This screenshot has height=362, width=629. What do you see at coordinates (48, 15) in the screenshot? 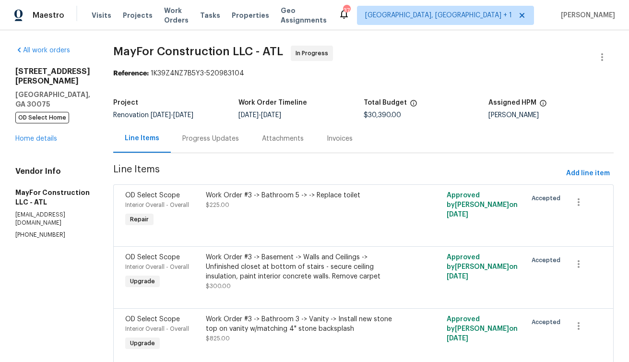
I see `span: Maestro` at bounding box center [48, 15].